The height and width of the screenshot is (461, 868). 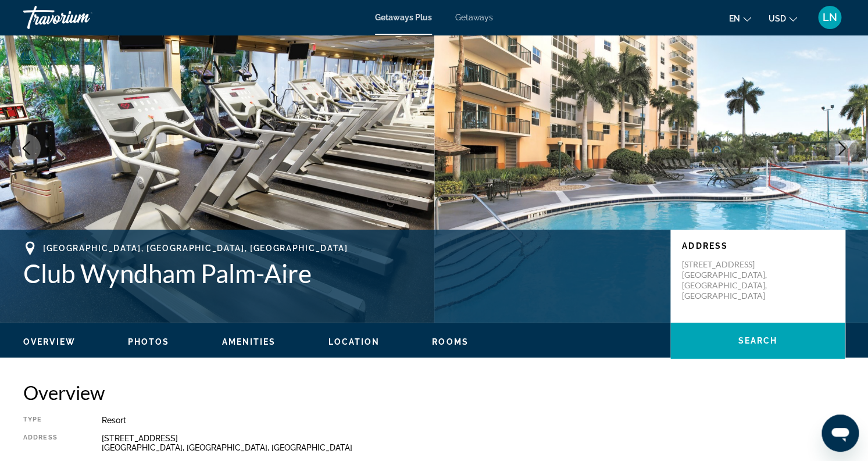 What do you see at coordinates (450, 342) in the screenshot?
I see `span: Rooms` at bounding box center [450, 342].